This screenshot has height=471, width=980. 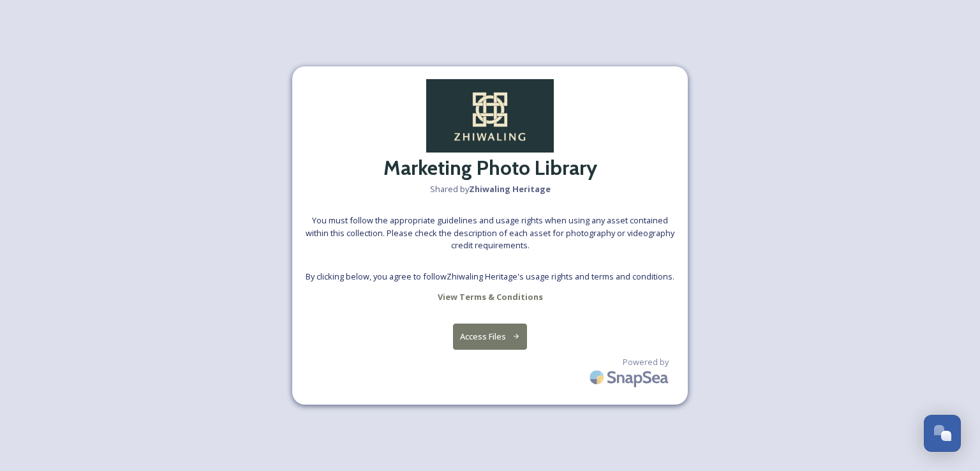 I want to click on h2: Marketing Photo Library, so click(x=490, y=168).